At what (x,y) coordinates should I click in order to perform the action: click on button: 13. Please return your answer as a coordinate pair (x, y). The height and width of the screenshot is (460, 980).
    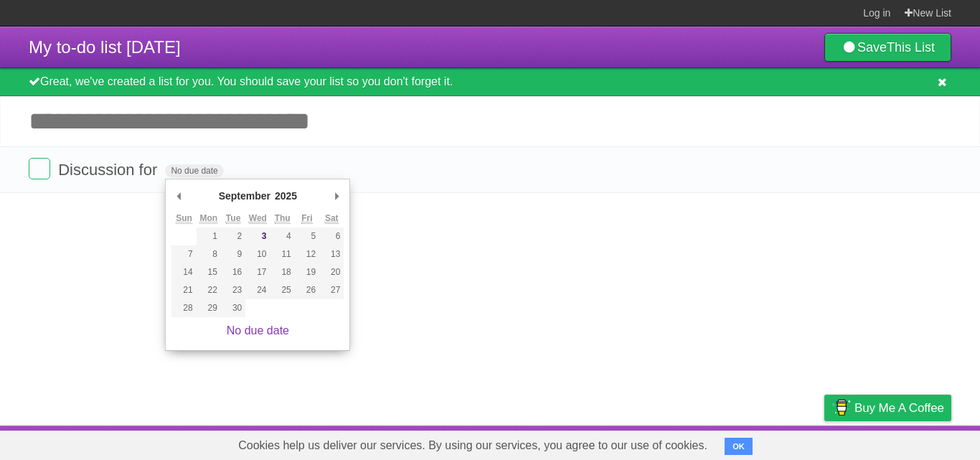
    Looking at the image, I should click on (331, 254).